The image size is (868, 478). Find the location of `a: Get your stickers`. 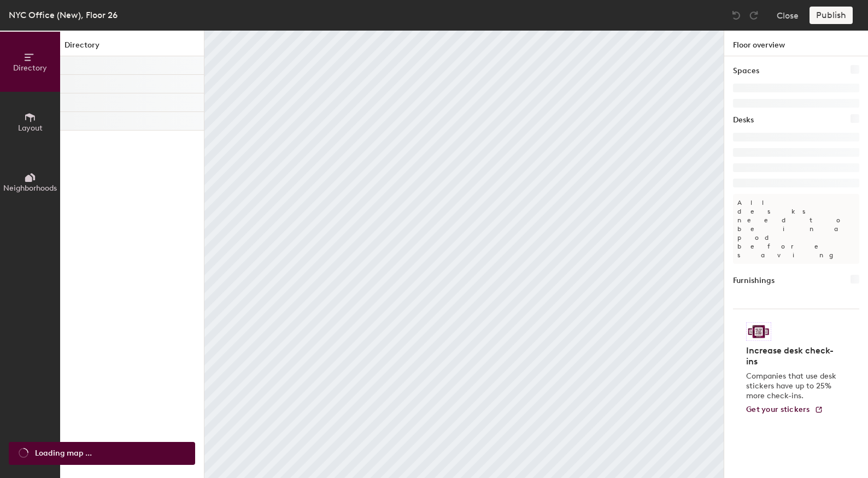

a: Get your stickers is located at coordinates (785, 410).